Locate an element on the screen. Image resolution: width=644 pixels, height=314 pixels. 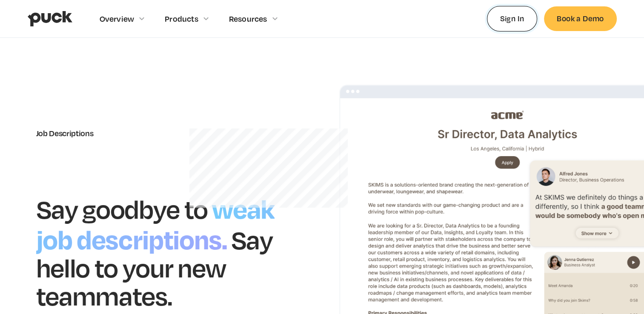
h1: Say hello to your new teammates. is located at coordinates (154, 267).